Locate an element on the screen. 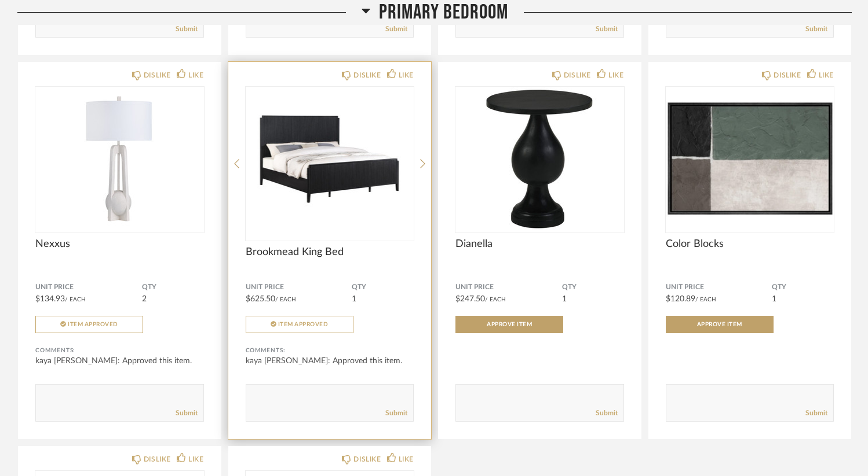  span: $134.93 is located at coordinates (50, 299).